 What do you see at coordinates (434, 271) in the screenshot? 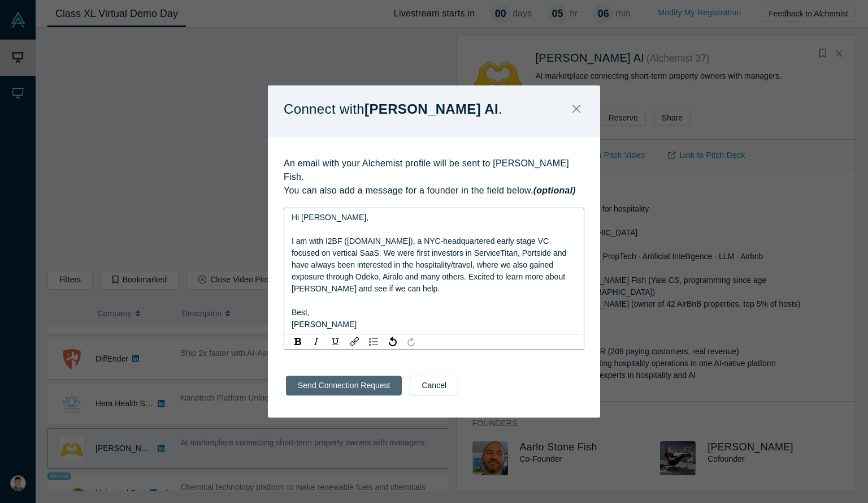
I see `div: rdw-editor` at bounding box center [434, 271].